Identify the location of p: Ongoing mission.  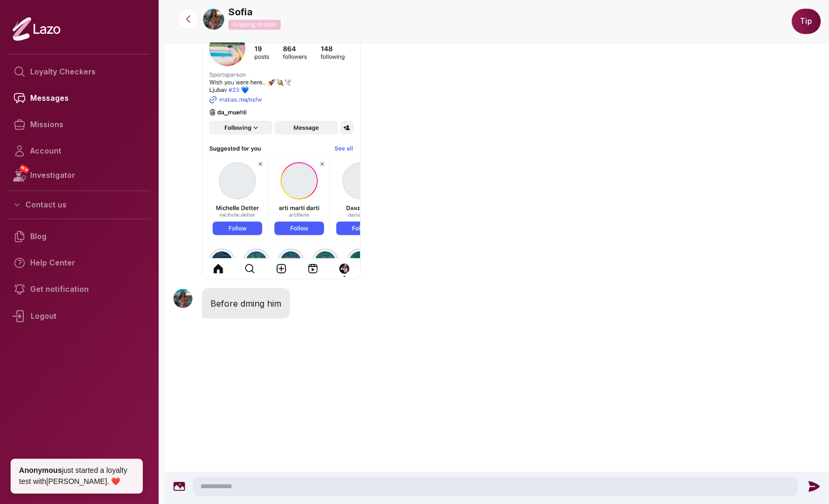
(255, 24).